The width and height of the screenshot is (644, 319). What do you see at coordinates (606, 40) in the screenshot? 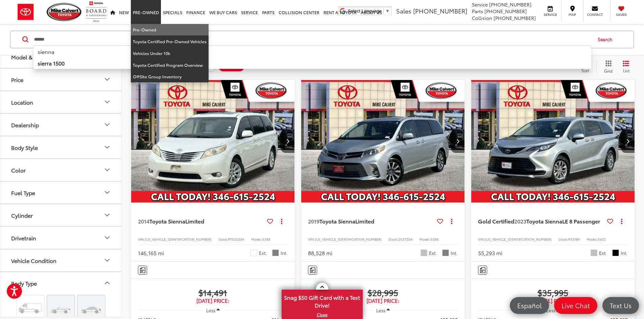
I see `button: Search` at bounding box center [606, 40].